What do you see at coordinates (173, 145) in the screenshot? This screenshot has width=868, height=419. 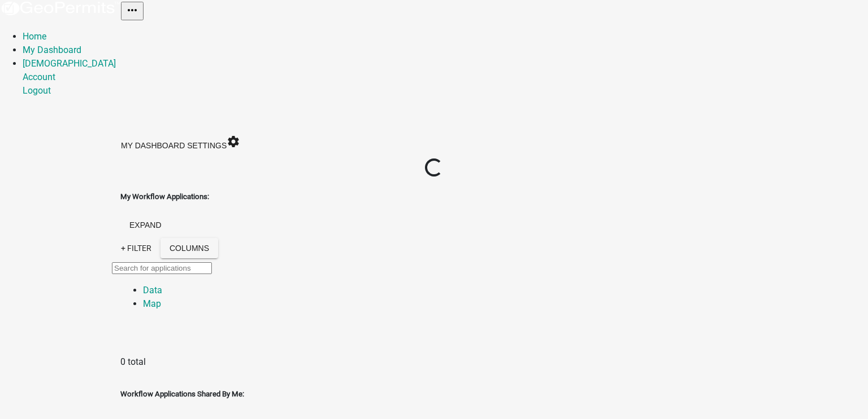 I see `span: My Dashboard Settings` at bounding box center [173, 145].